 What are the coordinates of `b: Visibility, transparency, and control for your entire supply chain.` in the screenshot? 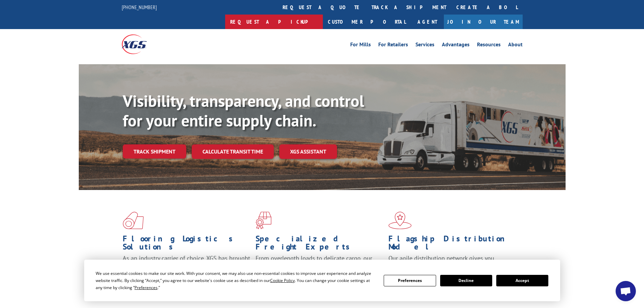 It's located at (243, 111).